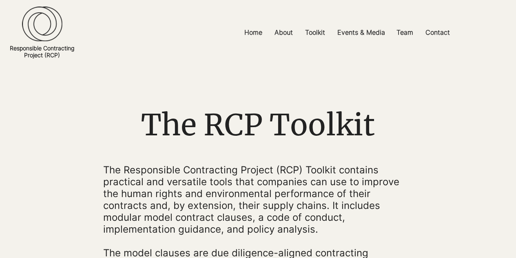  I want to click on nav: Site, so click(347, 32).